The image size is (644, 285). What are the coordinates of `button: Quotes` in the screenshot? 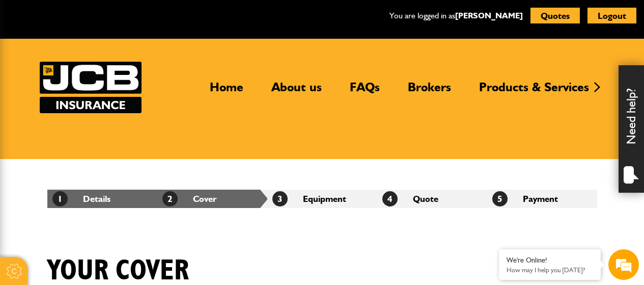 It's located at (555, 15).